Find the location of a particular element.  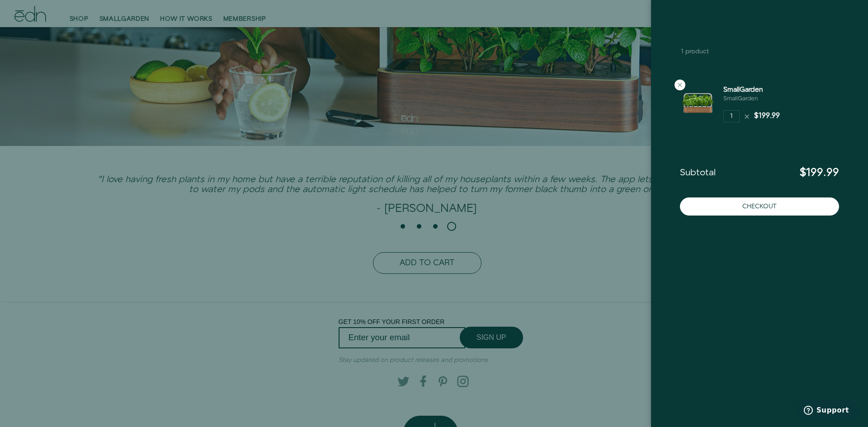

div: SmallGarden is located at coordinates (743, 99).